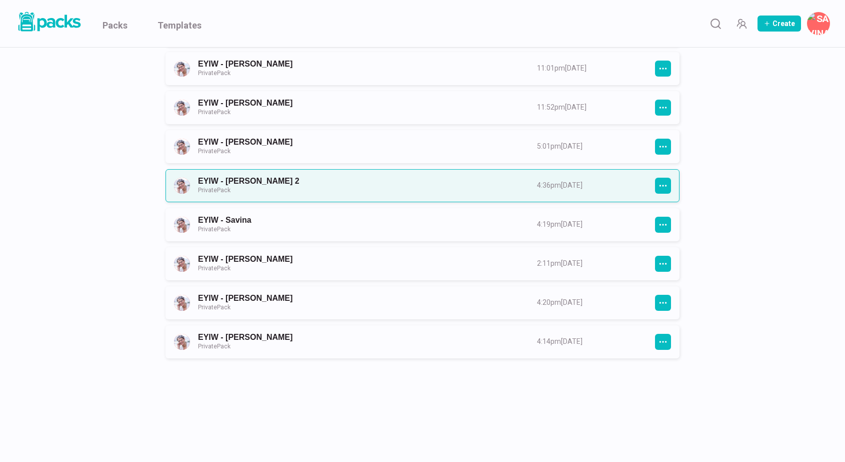  Describe the element at coordinates (716, 24) in the screenshot. I see `button: Search` at that location.